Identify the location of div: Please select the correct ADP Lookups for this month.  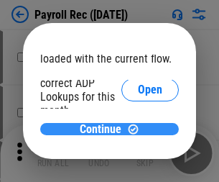
(81, 90).